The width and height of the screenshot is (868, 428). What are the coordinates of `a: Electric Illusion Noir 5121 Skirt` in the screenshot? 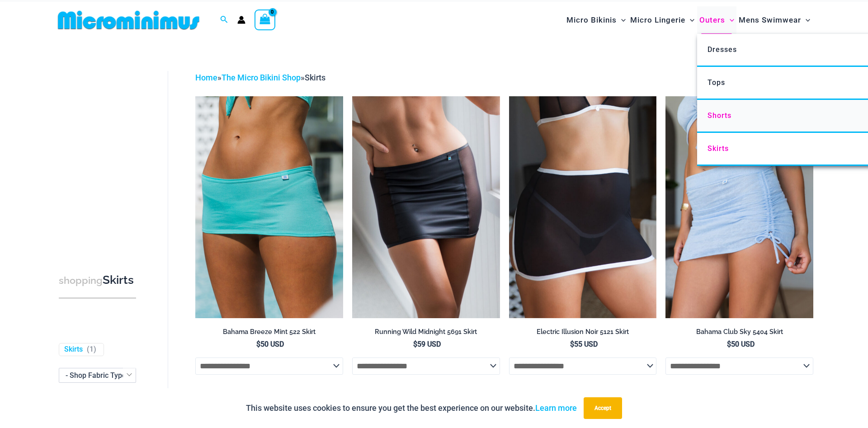 It's located at (583, 333).